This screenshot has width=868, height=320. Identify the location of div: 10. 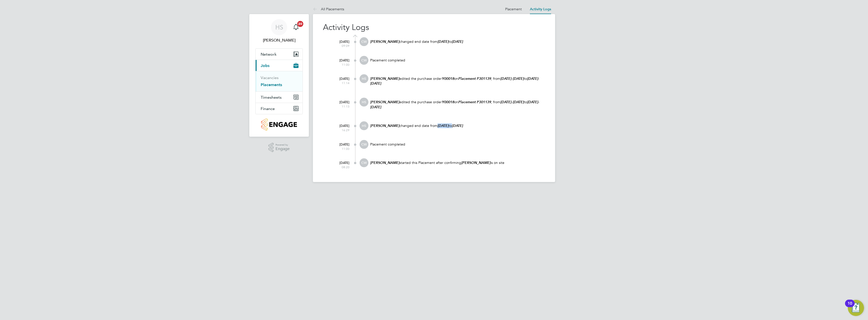
(850, 307).